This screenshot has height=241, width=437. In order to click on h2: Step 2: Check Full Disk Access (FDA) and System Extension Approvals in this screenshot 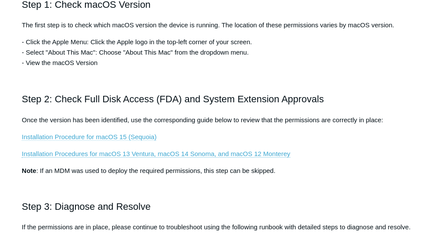, I will do `click(218, 99)`.